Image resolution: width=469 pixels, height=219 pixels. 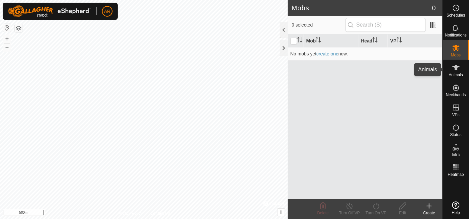 I want to click on span: Heatmap, so click(x=455, y=174).